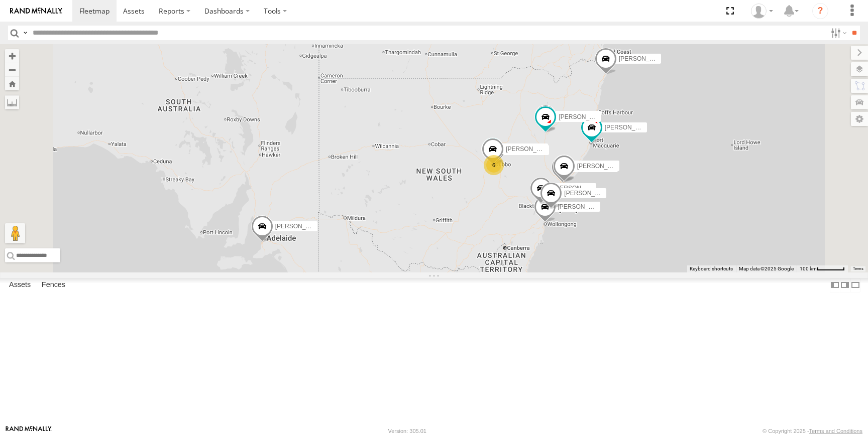 The width and height of the screenshot is (868, 436). I want to click on label: Map Settings, so click(859, 119).